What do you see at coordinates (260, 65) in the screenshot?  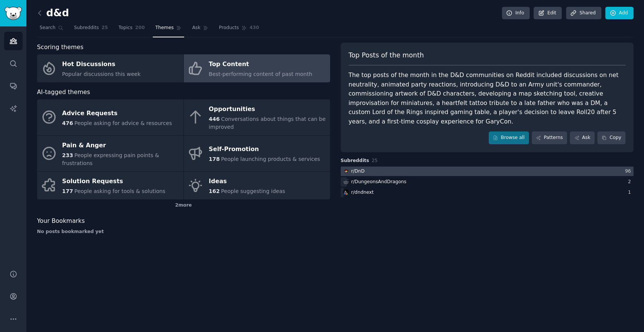 I see `div: Top Content` at bounding box center [260, 65].